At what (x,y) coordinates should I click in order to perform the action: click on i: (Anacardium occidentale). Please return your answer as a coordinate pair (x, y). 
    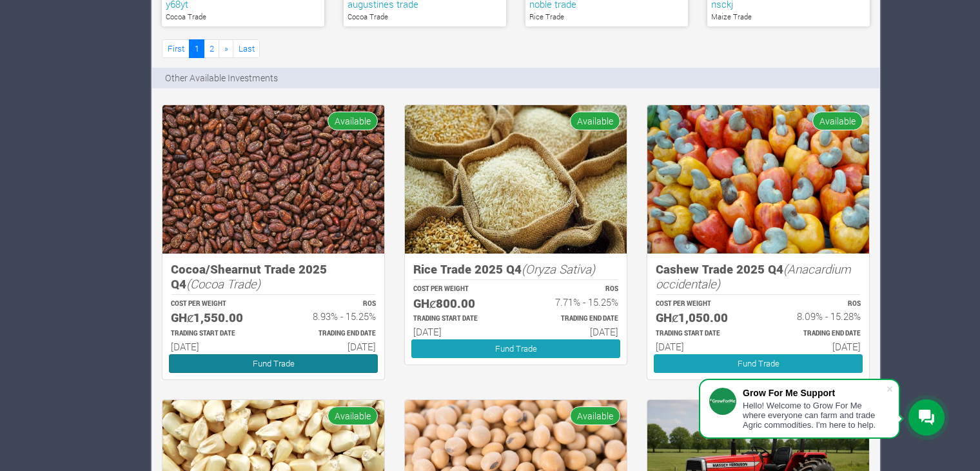
    Looking at the image, I should click on (753, 276).